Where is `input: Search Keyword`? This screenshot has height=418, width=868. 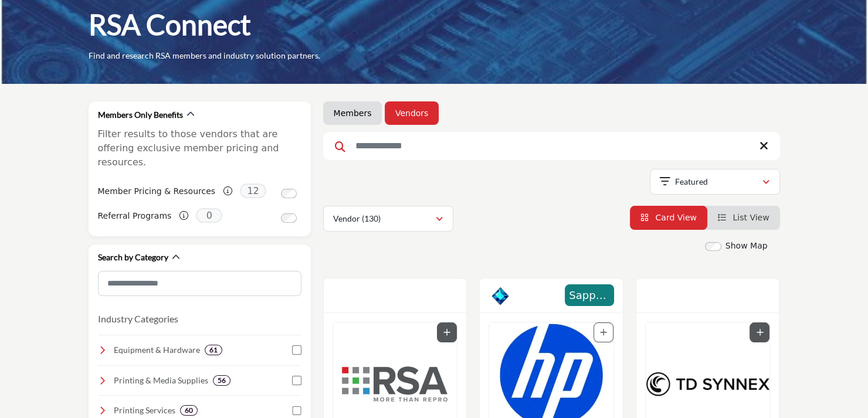 input: Search Keyword is located at coordinates (551, 146).